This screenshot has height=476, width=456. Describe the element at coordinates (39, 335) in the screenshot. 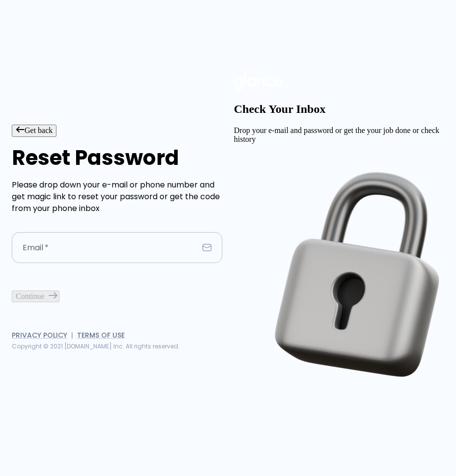

I see `a: Privacy Policy` at that location.